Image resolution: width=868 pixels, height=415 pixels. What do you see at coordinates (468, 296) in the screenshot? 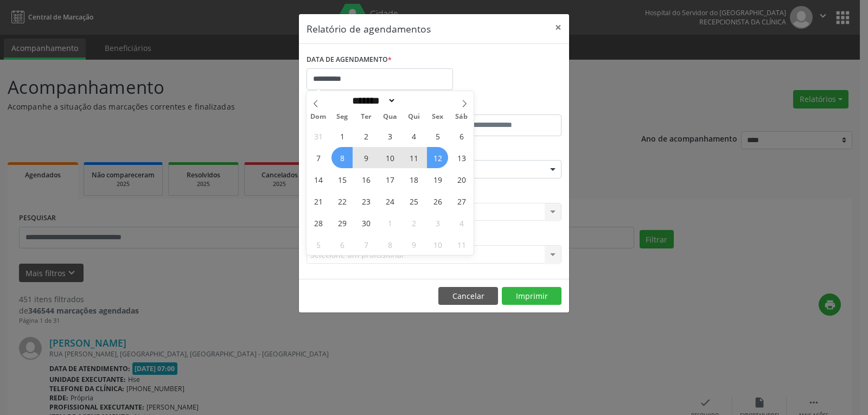
I see `button: Cancelar` at bounding box center [468, 296].